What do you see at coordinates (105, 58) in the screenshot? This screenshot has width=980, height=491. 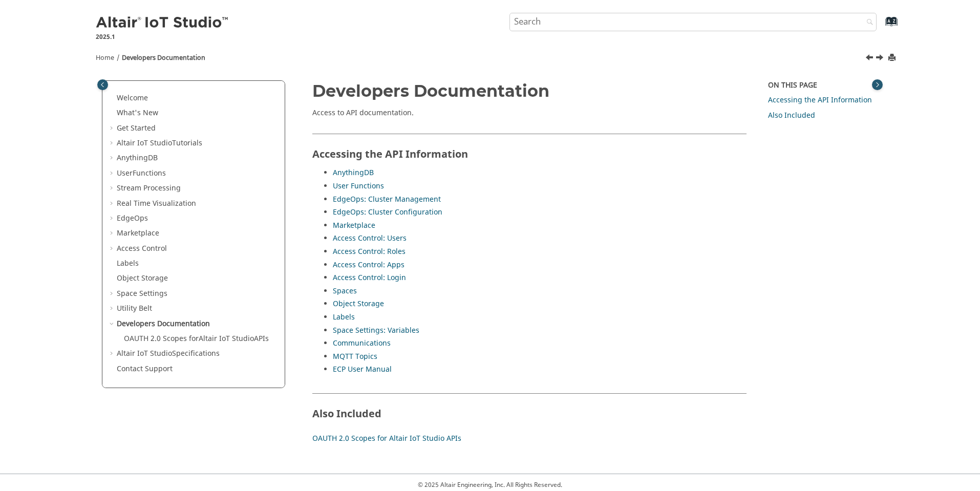 I see `a: Home` at bounding box center [105, 58].